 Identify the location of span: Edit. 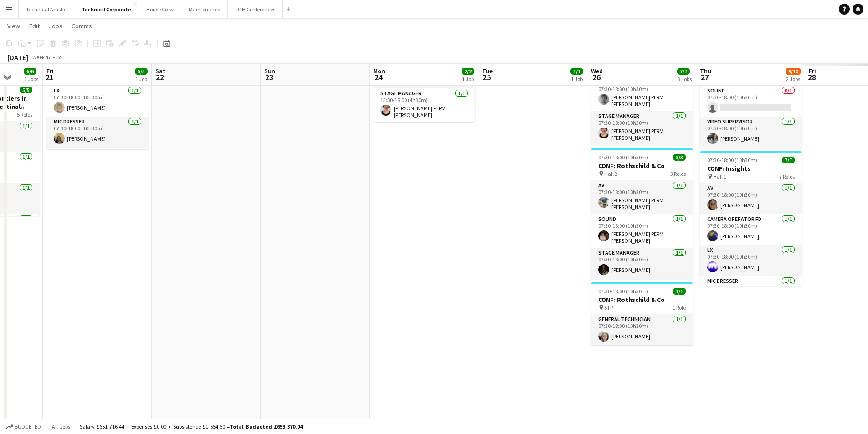
(34, 26).